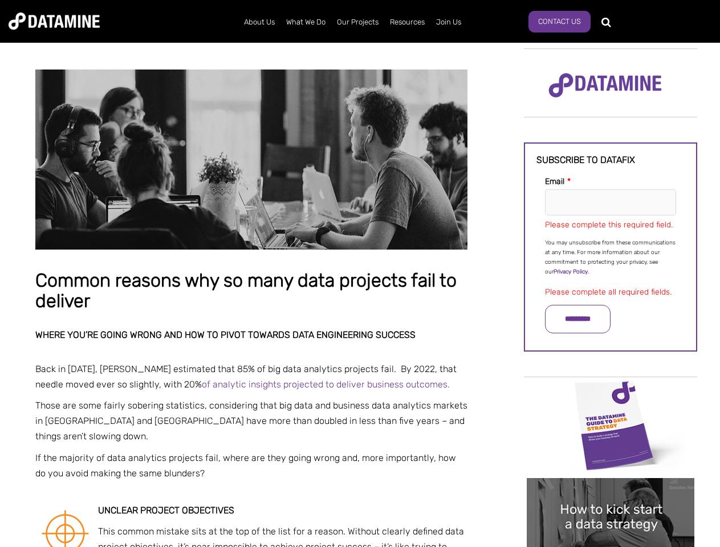 The width and height of the screenshot is (720, 547). Describe the element at coordinates (554, 181) in the screenshot. I see `span: Email` at that location.